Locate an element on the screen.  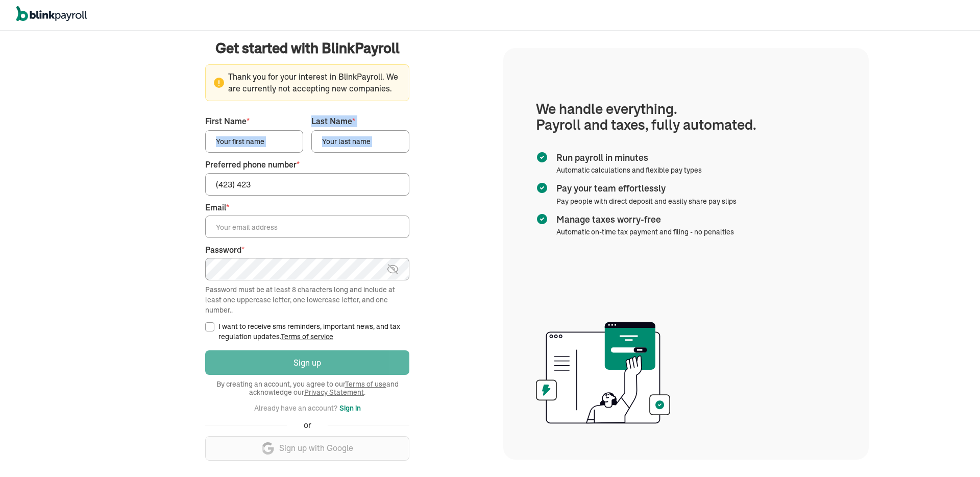
label: First Name is located at coordinates (254, 121).